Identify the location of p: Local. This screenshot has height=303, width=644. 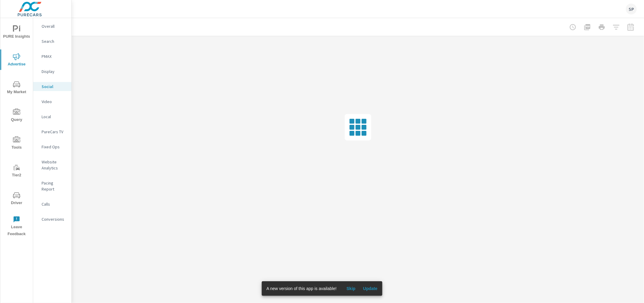
(54, 117).